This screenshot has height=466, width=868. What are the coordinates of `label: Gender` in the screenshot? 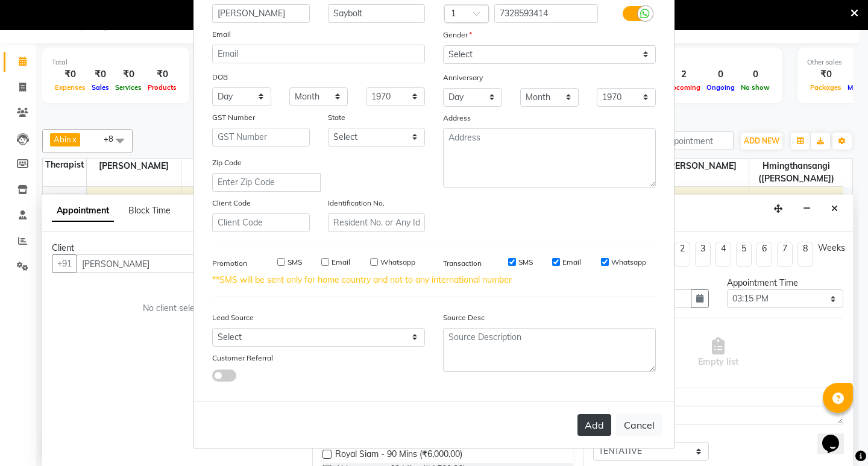 It's located at (458, 35).